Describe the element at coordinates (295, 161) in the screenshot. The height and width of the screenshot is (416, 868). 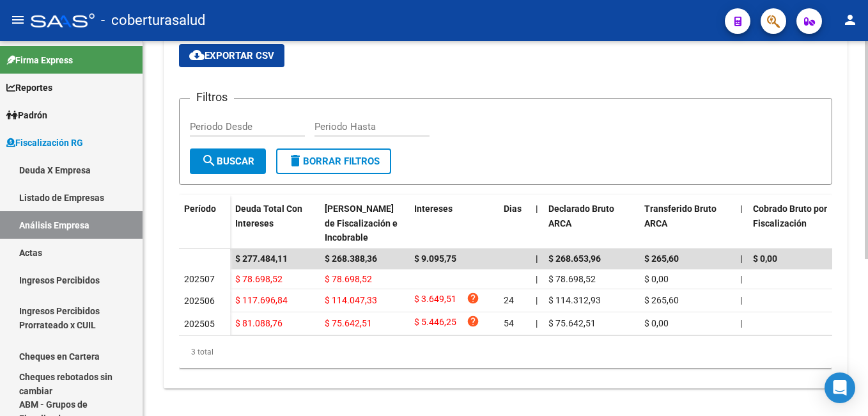
I see `mat-icon: delete` at that location.